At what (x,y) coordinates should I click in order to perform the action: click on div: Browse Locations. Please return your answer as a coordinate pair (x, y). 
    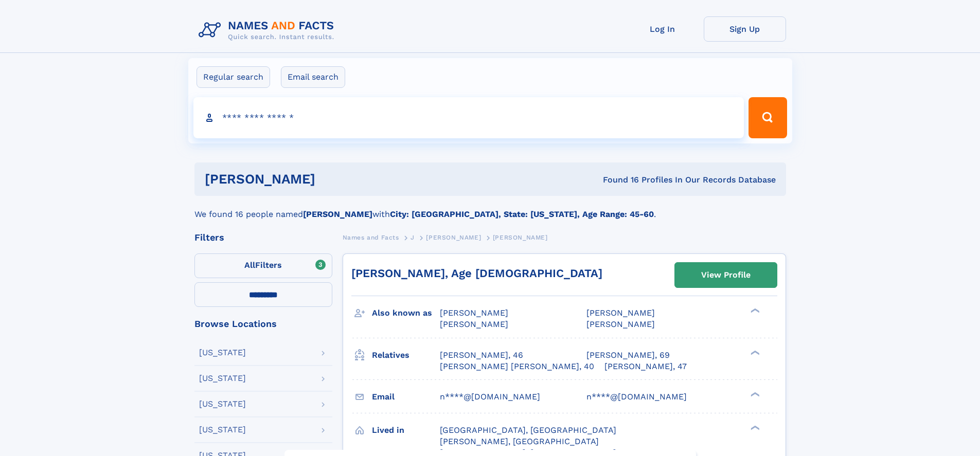
    Looking at the image, I should click on (264, 324).